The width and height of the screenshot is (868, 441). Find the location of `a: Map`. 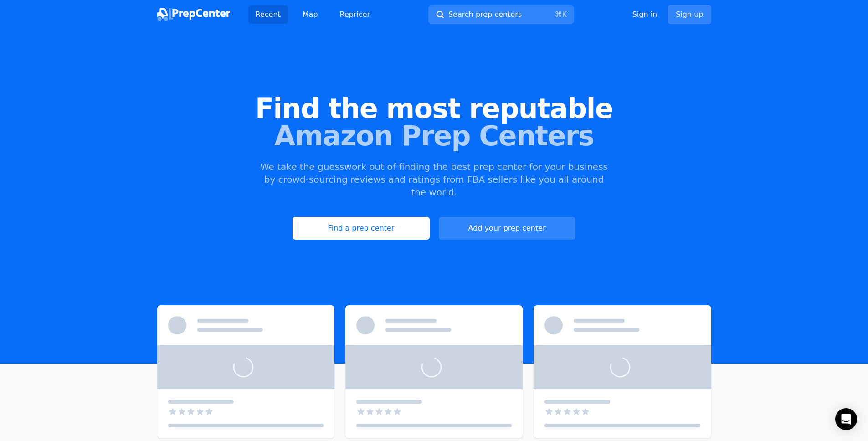

a: Map is located at coordinates (310, 15).